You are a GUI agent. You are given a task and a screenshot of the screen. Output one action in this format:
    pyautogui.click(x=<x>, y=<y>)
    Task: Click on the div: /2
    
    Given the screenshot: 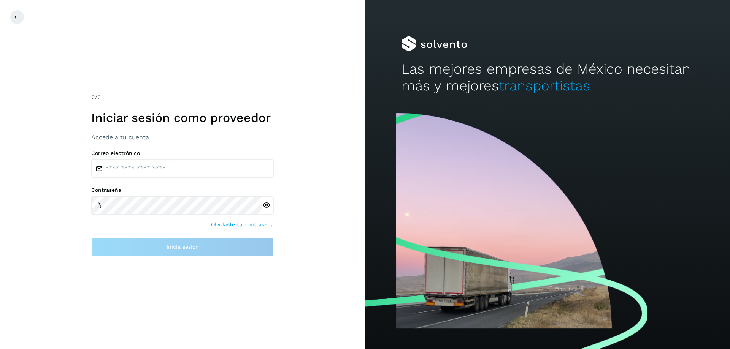 What is the action you would take?
    pyautogui.click(x=183, y=98)
    